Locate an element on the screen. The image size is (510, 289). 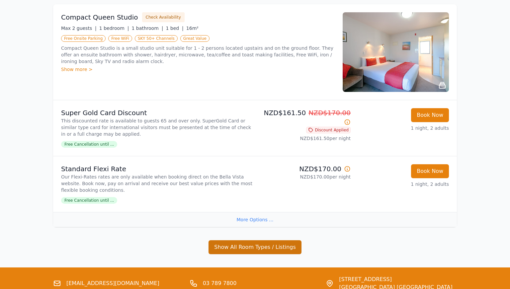
p: Compact Queen Studio is a small studio unit suitable for 1 - 2 persons located upstairs and on th... is located at coordinates (198, 55).